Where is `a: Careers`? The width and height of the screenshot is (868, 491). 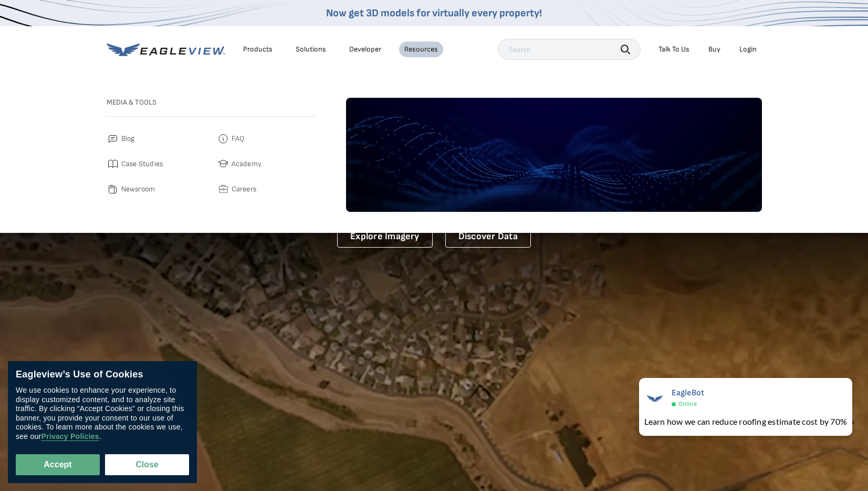
a: Careers is located at coordinates (267, 189).